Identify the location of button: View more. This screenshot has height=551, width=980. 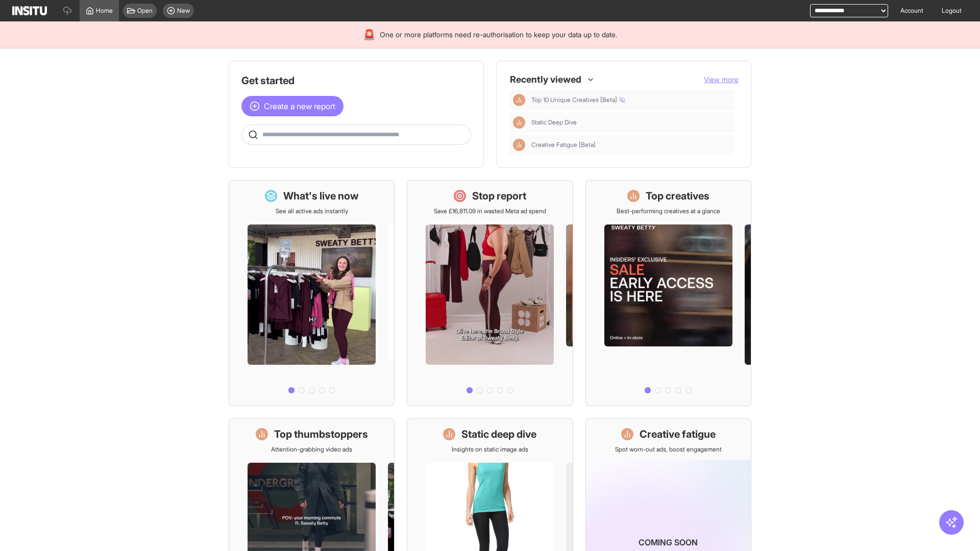
(722, 80).